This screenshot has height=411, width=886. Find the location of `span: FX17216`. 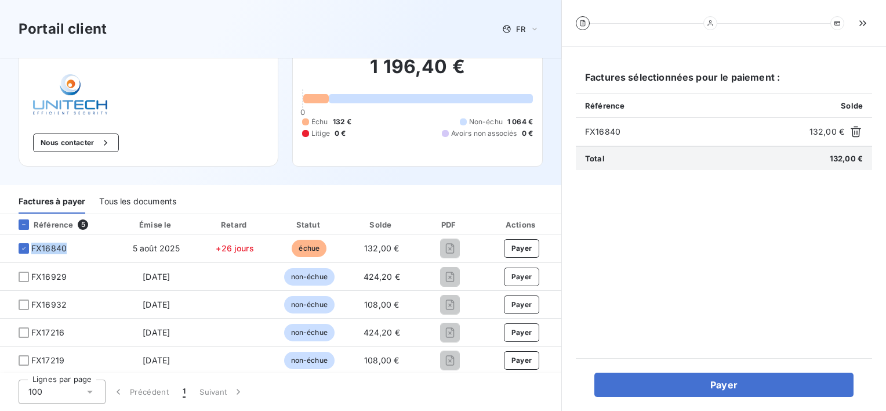

span: FX17216 is located at coordinates (48, 332).